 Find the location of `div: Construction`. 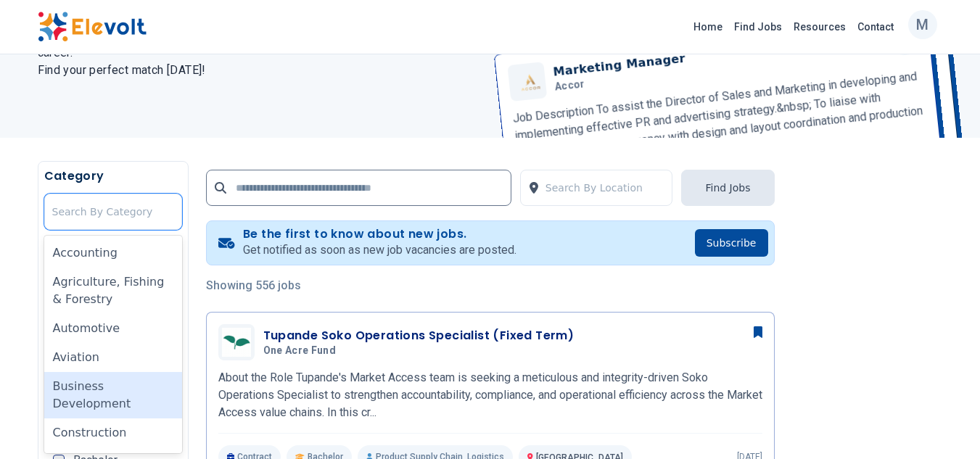

div: Construction is located at coordinates (113, 433).